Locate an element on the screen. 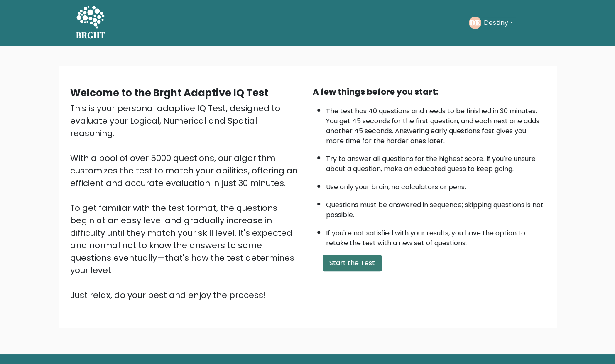 The image size is (615, 364). li: Try to answer all questions for the highest score. If you're unsure about a question, make an edu... is located at coordinates (435, 162).